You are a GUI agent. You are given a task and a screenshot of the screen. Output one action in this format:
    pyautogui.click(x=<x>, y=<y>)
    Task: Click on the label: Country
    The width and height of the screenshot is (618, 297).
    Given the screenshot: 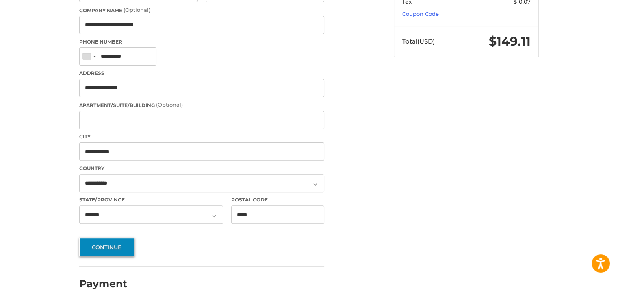 What is the action you would take?
    pyautogui.click(x=202, y=168)
    